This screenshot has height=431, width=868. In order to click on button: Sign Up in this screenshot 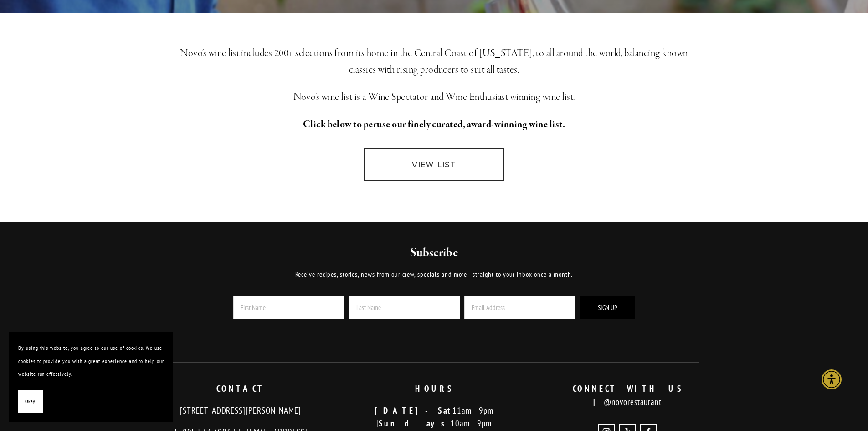, I will do `click(608, 307)`.